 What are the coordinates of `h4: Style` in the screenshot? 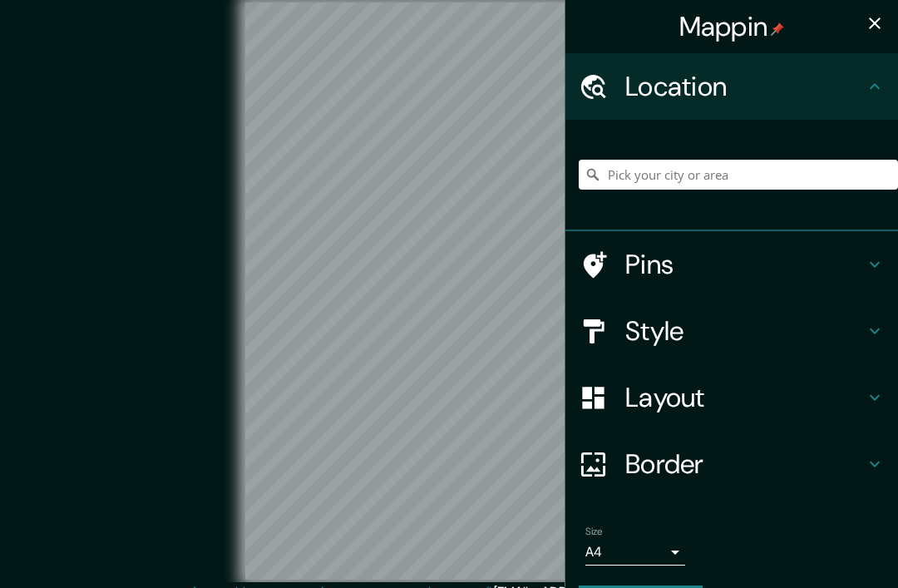 It's located at (745, 331).